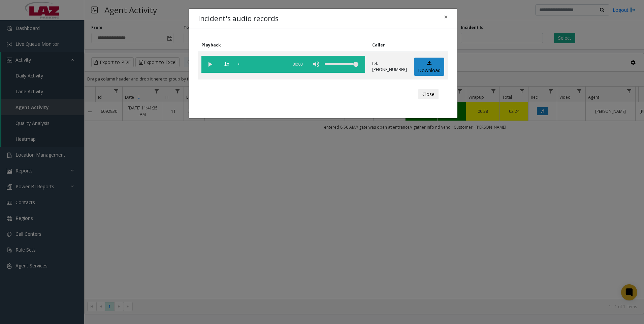  I want to click on a: Download, so click(430, 66).